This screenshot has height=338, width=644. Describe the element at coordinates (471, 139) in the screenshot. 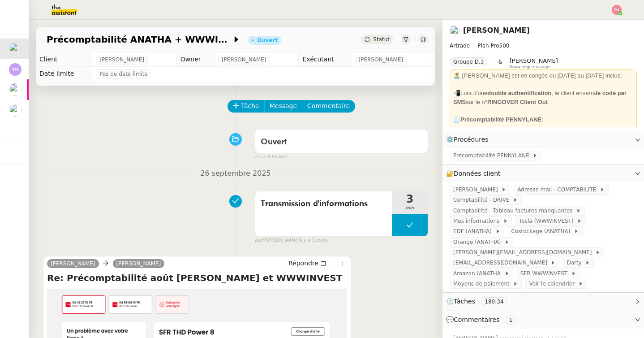

I see `span: Procédures` at that location.